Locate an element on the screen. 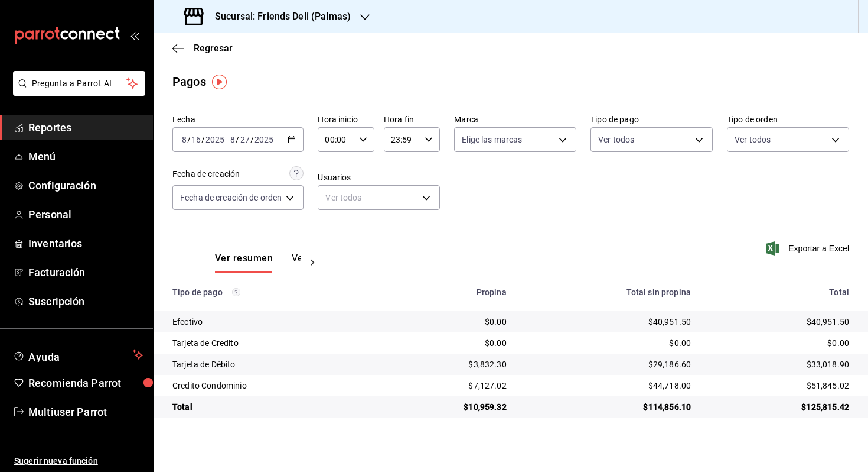  img: Tooltip marker is located at coordinates (219, 81).